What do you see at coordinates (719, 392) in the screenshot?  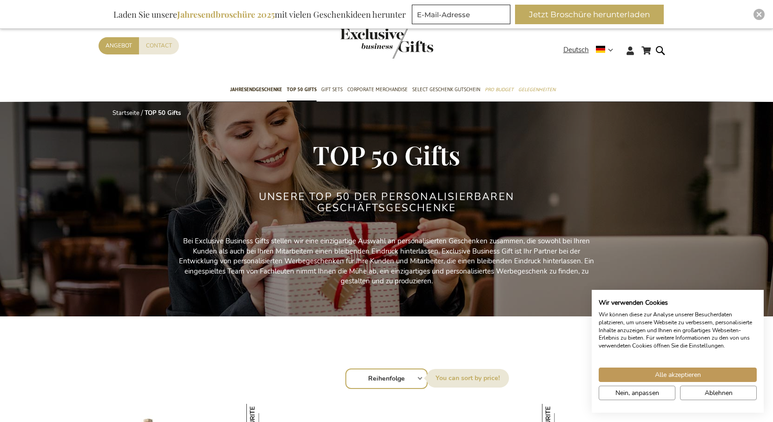 I see `span: Ablehnen` at bounding box center [719, 392].